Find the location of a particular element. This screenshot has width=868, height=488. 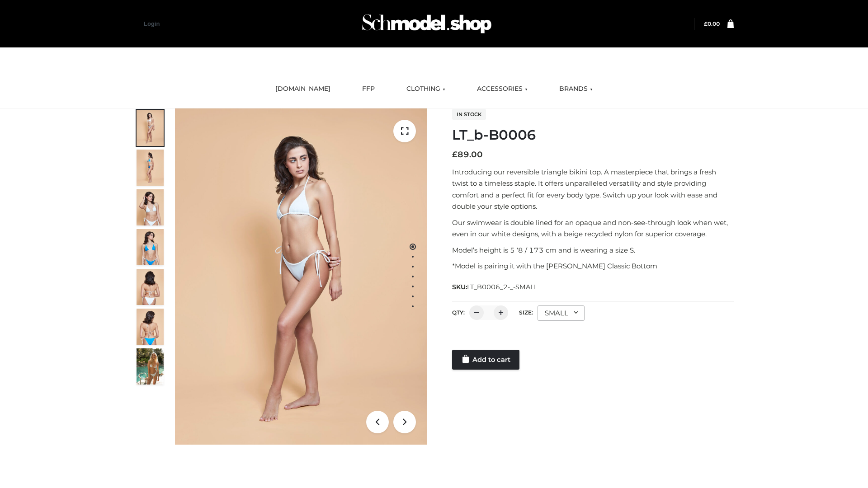

span: SKU: is located at coordinates (495, 287).